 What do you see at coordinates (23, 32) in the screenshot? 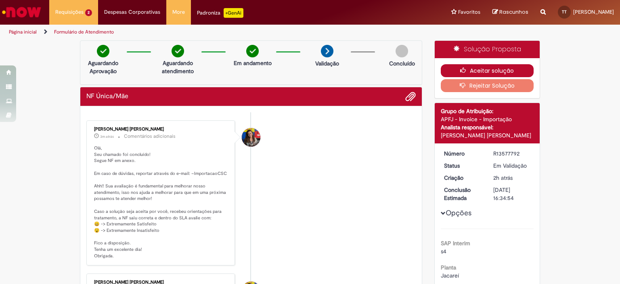
I see `a: Página inicial` at bounding box center [23, 32].